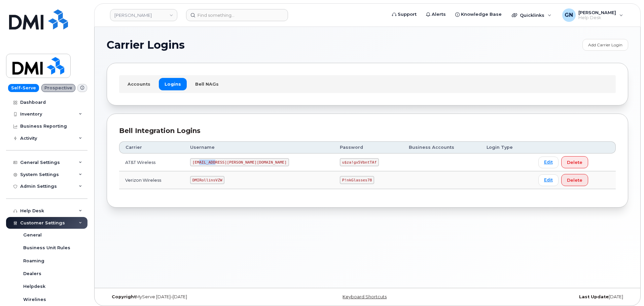  I want to click on code: P!nkGlasses78, so click(357, 180).